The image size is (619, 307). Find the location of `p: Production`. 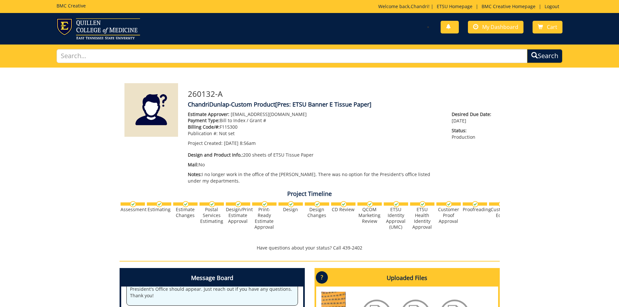

p: Production is located at coordinates (473, 134).